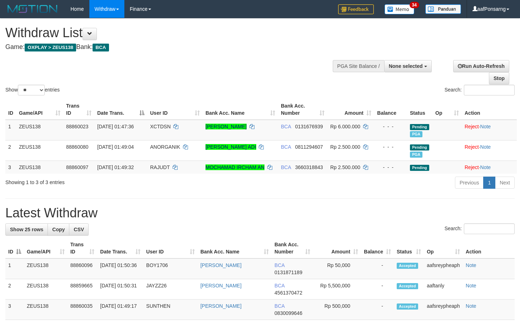 The width and height of the screenshot is (520, 321). Describe the element at coordinates (481, 66) in the screenshot. I see `a: Run Auto-Refresh` at that location.